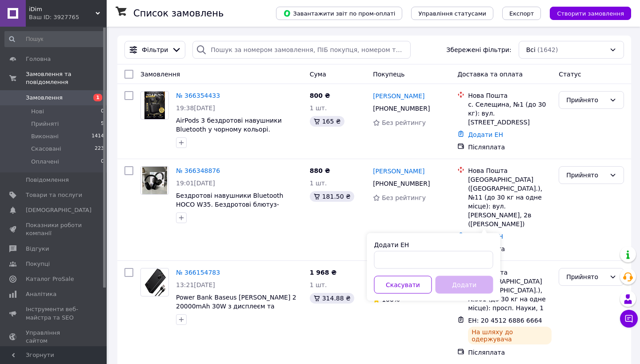 This screenshot has width=640, height=364. I want to click on span: Статус, so click(570, 74).